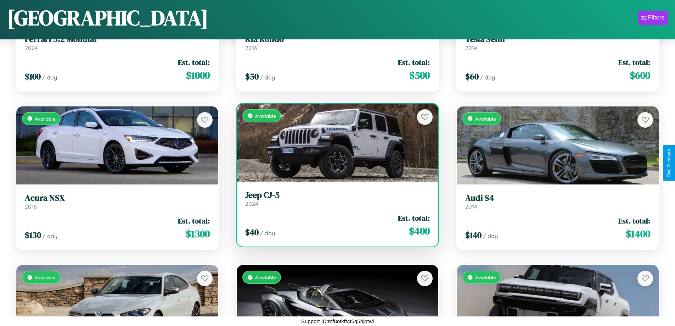 The width and height of the screenshot is (675, 326). I want to click on h3: Audi S4, so click(558, 198).